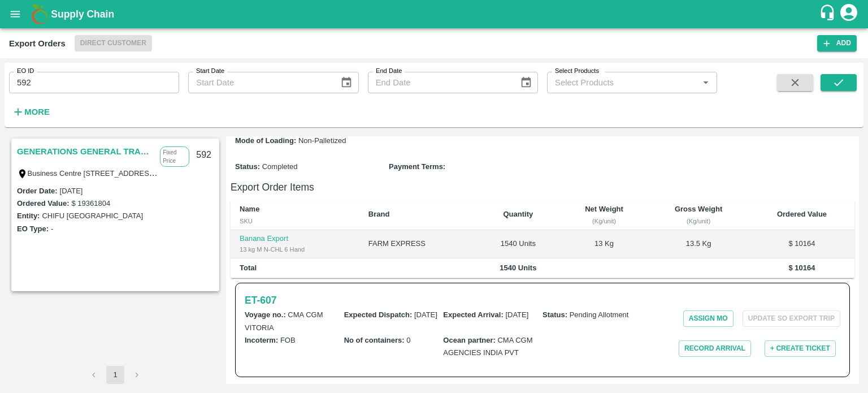  Describe the element at coordinates (116, 375) in the screenshot. I see `nav: pagination navigation` at that location.